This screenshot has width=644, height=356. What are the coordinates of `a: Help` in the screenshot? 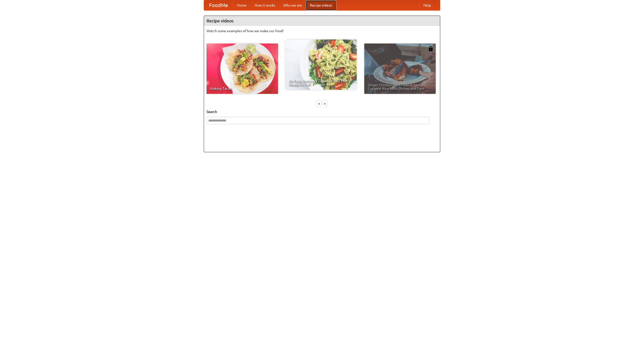 It's located at (427, 6).